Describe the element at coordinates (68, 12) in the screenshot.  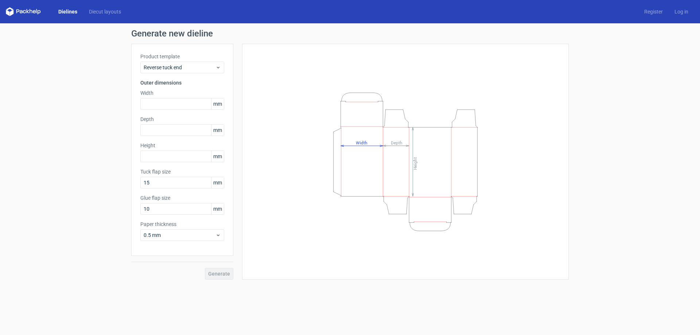
I see `a: Dielines` at that location.